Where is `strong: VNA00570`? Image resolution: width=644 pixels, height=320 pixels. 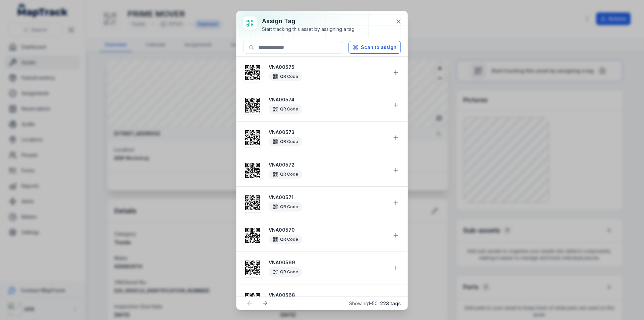
strong: VNA00570 is located at coordinates (328, 230).